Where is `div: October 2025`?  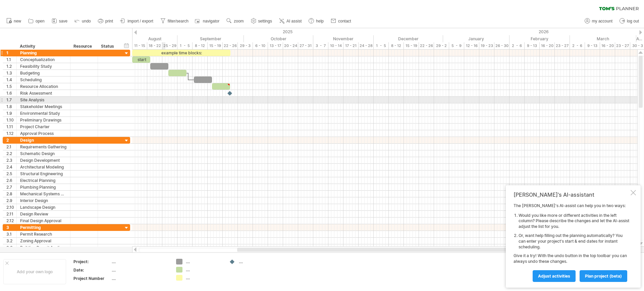 div: October 2025 is located at coordinates (279, 39).